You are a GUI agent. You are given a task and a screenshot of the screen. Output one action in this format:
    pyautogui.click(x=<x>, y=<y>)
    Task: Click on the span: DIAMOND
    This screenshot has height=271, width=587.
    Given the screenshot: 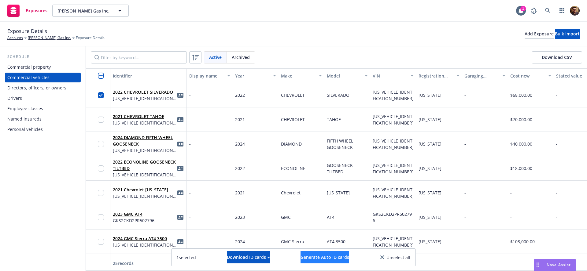 What is the action you would take?
    pyautogui.click(x=291, y=144)
    